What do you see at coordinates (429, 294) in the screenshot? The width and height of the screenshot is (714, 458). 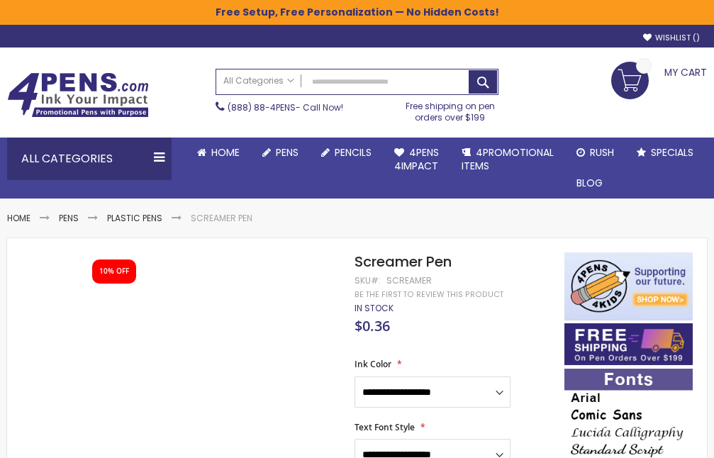 I see `a: Be the first to review this product` at bounding box center [429, 294].